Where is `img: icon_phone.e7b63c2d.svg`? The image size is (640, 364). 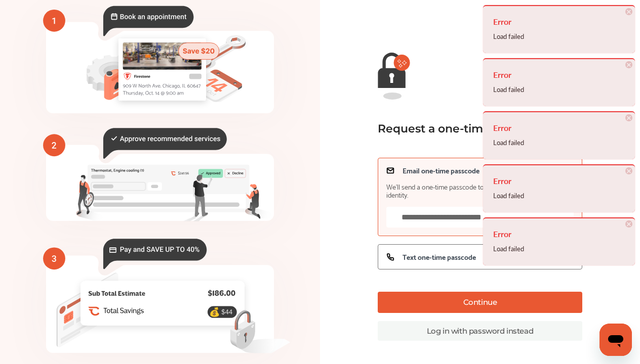
img: icon_phone.e7b63c2d.svg is located at coordinates (390, 257).